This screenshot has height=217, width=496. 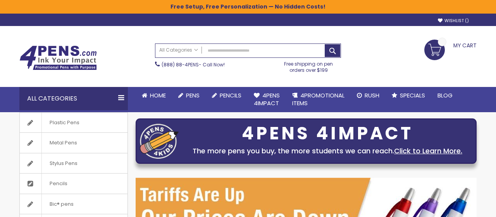 I want to click on a: Blog, so click(x=445, y=95).